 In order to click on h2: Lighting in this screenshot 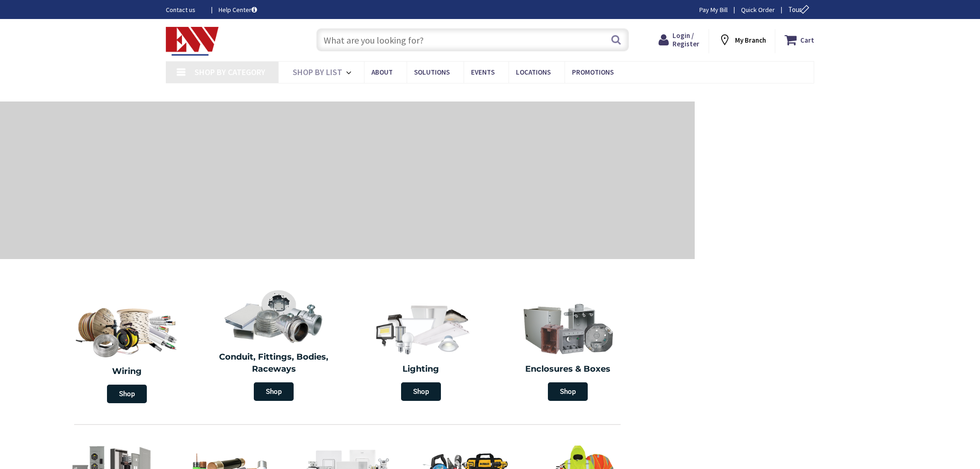, I will do `click(421, 369)`.